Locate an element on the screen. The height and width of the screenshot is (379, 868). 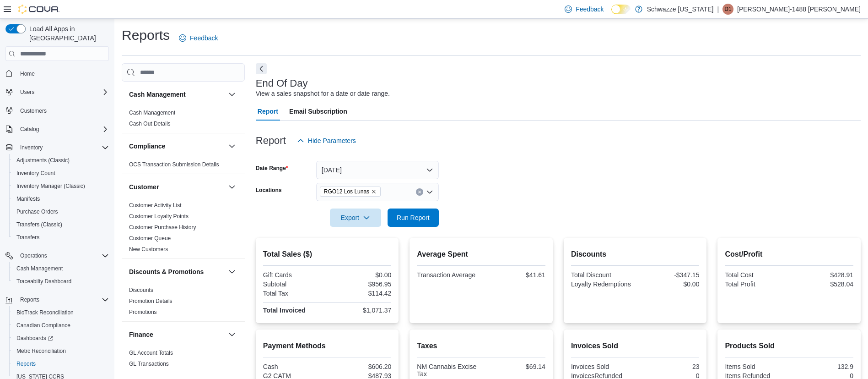
a: Cash Management is located at coordinates (39, 269).